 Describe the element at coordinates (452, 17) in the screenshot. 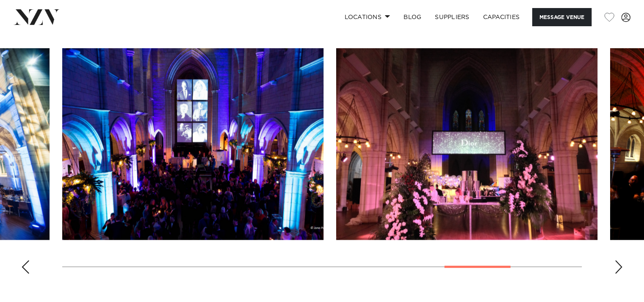

I see `a: SUPPLIERS` at that location.